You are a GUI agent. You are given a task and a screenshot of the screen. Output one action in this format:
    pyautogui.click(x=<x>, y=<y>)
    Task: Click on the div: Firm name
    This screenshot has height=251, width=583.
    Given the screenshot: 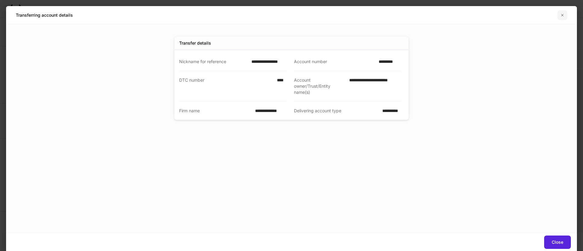 What is the action you would take?
    pyautogui.click(x=215, y=111)
    